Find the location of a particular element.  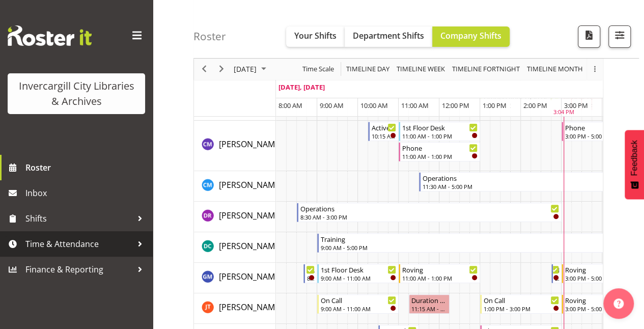

div: next period is located at coordinates (221, 69).